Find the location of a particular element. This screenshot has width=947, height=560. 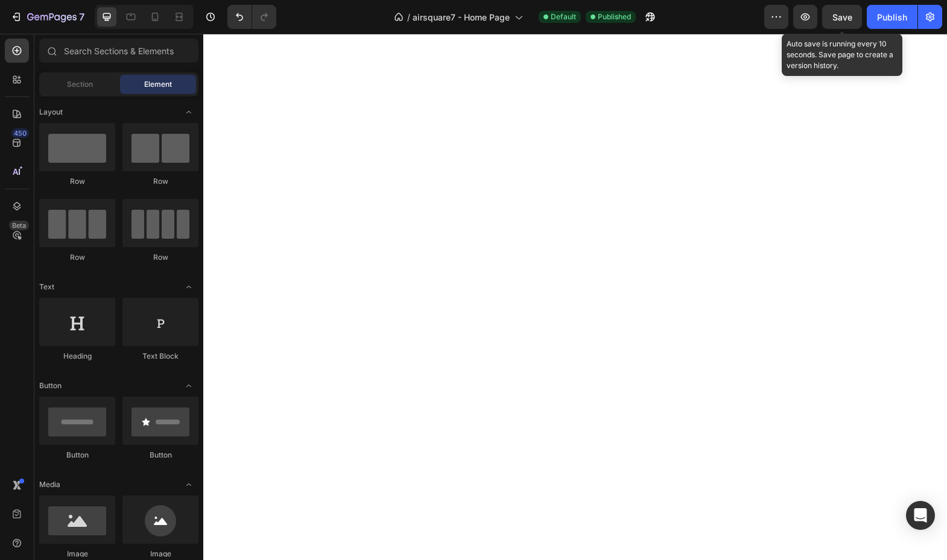

div: Beta is located at coordinates (19, 225).